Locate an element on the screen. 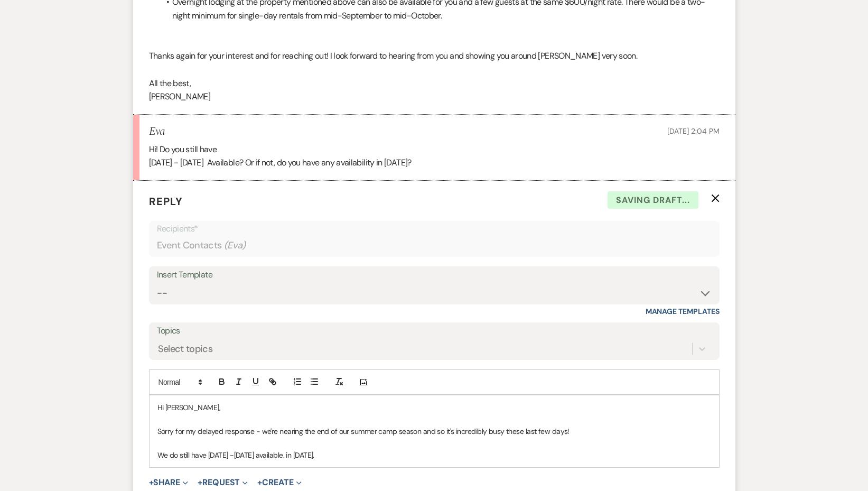  span: Thanks again for your interest and for reaching out! I look forward to hearing from you and showi... is located at coordinates (393, 55).